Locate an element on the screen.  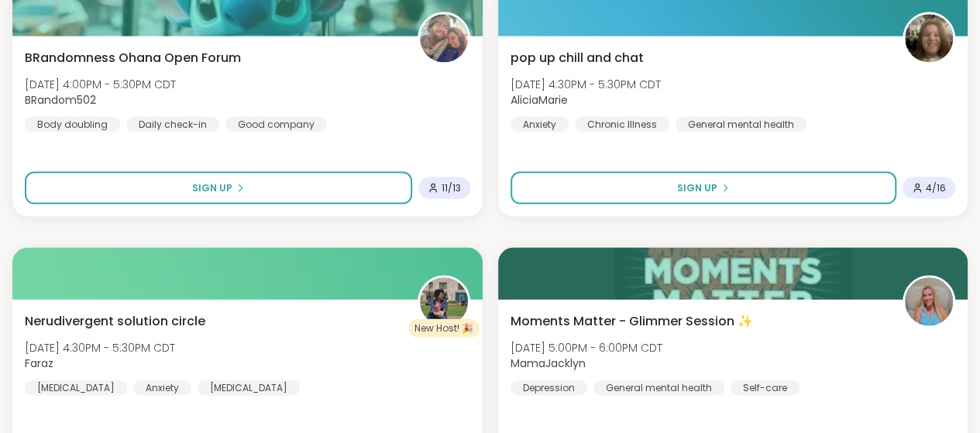
div: Chronic Illness is located at coordinates (622, 125).